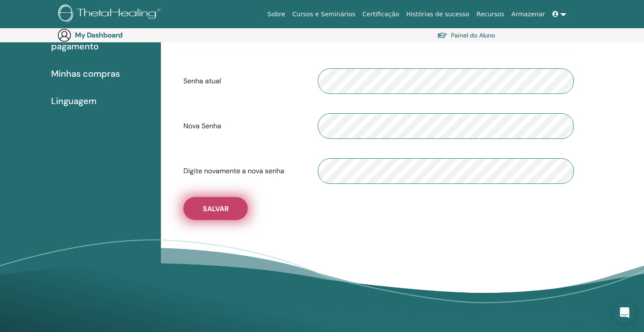  Describe the element at coordinates (244, 126) in the screenshot. I see `label: Nova Senha` at that location.